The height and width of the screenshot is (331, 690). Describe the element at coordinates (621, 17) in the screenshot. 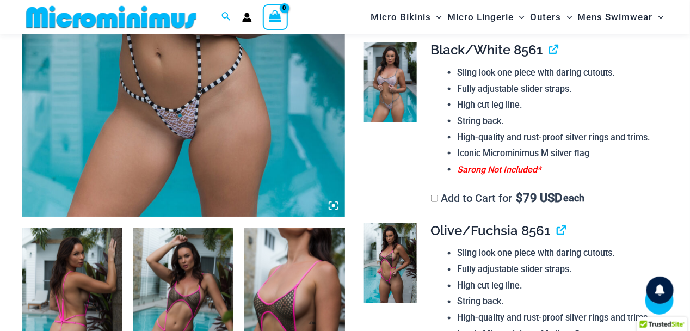

I see `a: Mens SwimwearMenu ToggleMenu Toggle` at that location.